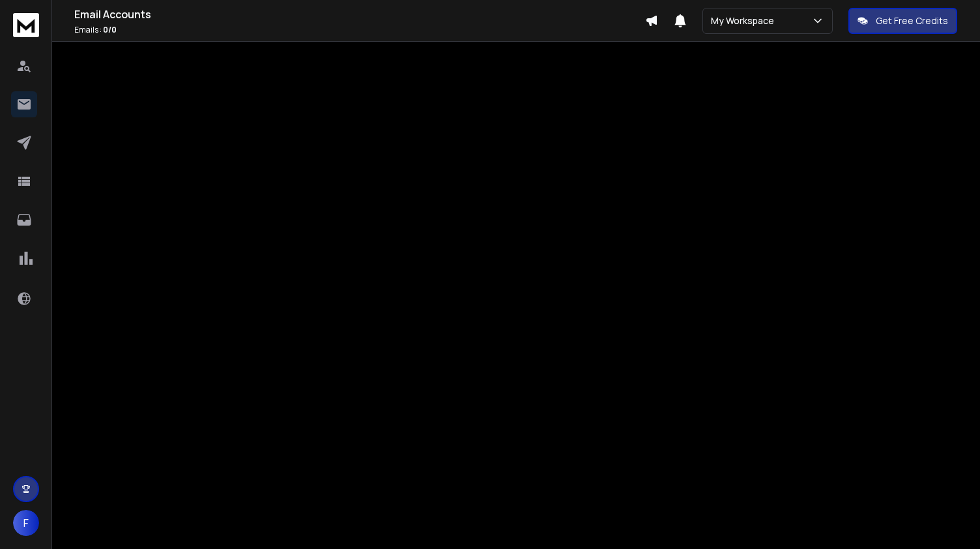 The height and width of the screenshot is (549, 980). Describe the element at coordinates (360, 15) in the screenshot. I see `h1: Email Accounts` at that location.